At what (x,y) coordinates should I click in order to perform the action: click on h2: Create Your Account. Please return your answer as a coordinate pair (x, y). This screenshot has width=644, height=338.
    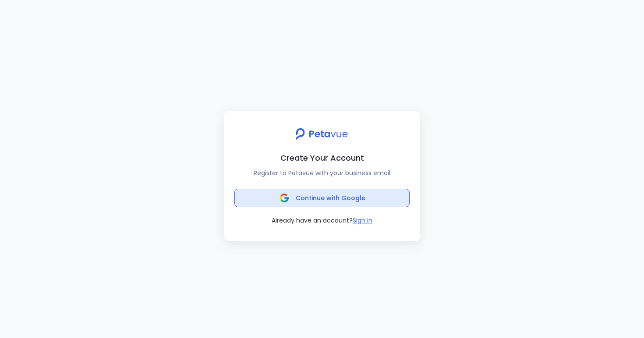
    Looking at the image, I should click on (322, 157).